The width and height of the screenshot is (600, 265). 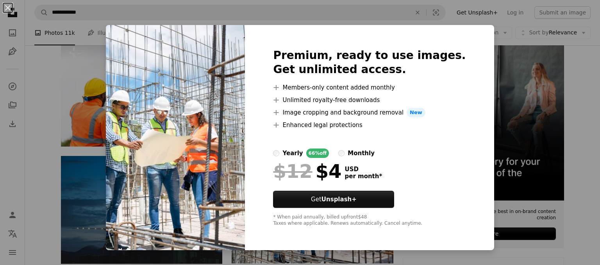 I want to click on div: monthly, so click(x=361, y=153).